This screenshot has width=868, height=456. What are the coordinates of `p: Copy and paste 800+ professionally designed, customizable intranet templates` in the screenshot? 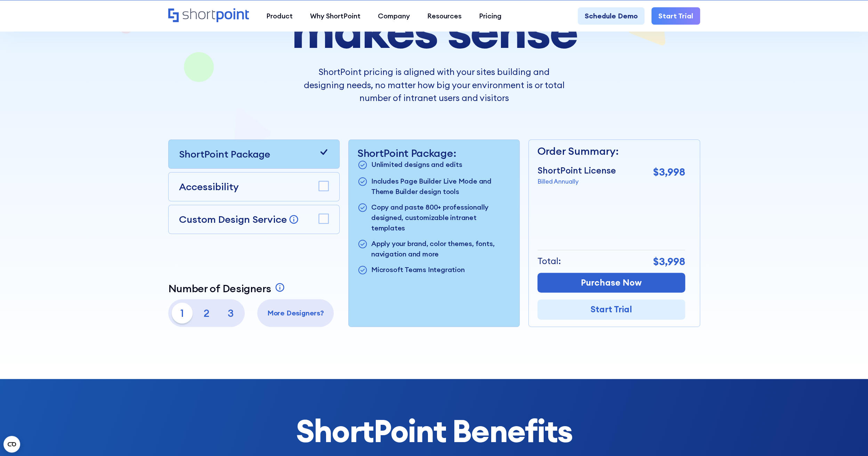 It's located at (441, 218).